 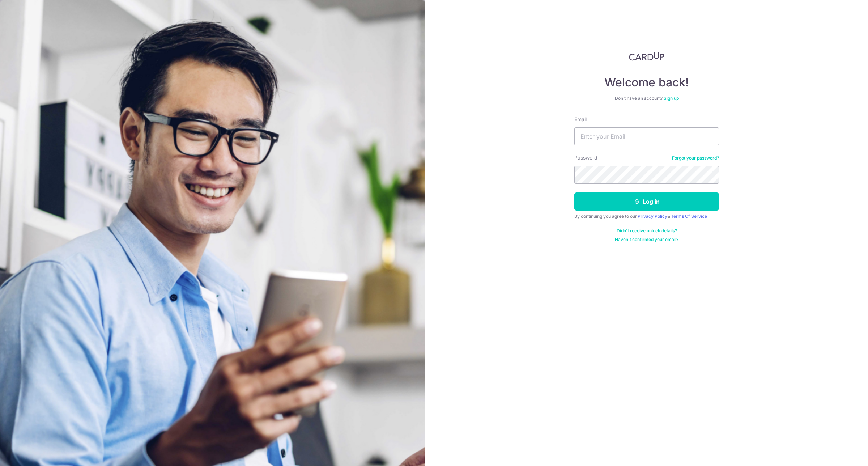 I want to click on img: CardUp Logo, so click(x=647, y=57).